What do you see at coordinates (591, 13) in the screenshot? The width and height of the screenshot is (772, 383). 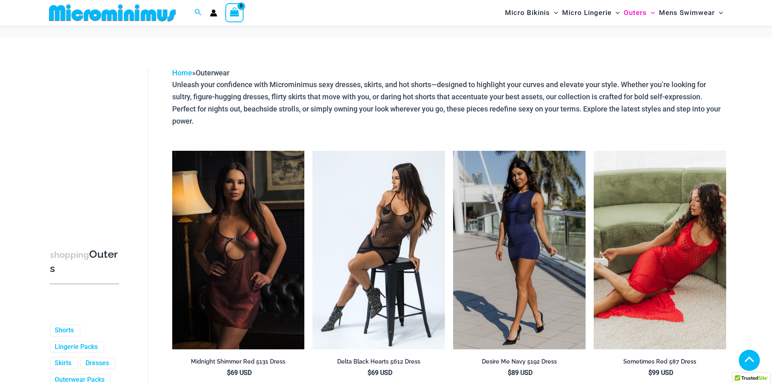 I see `a: Micro LingerieMenu ToggleMenu Toggle` at bounding box center [591, 13].